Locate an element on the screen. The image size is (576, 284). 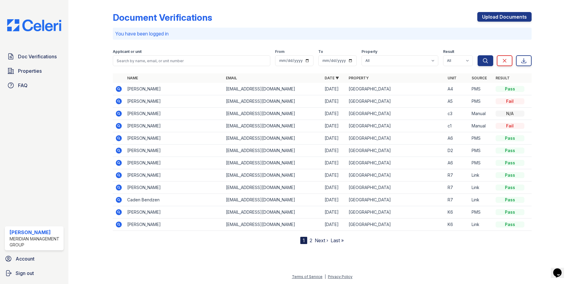
a: 2 is located at coordinates (311, 240).